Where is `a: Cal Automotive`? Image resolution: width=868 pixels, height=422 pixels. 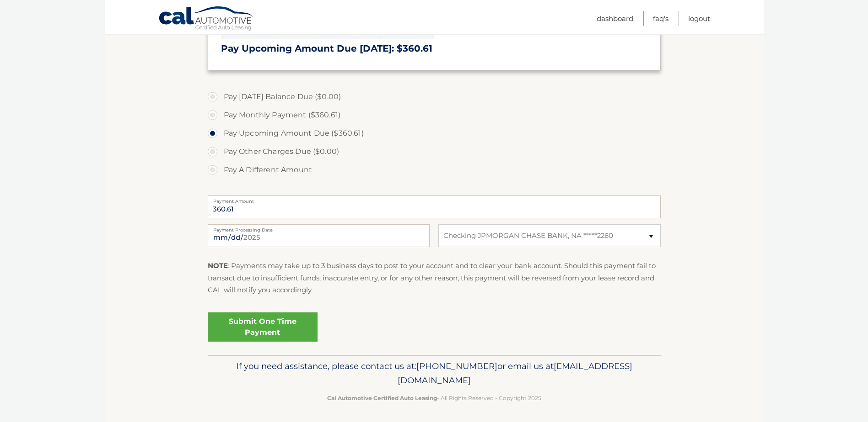
a: Cal Automotive is located at coordinates (206, 20).